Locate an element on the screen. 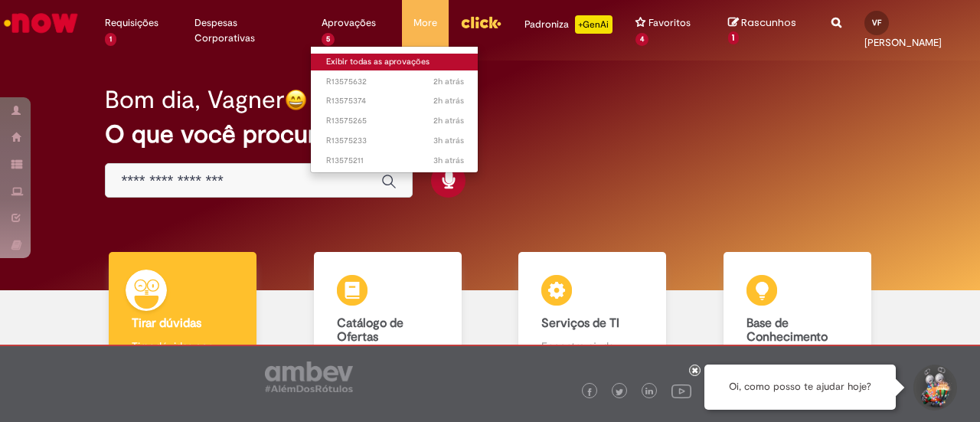 This screenshot has height=422, width=980. time: 29/09/2025 09:36:08 is located at coordinates (449, 100).